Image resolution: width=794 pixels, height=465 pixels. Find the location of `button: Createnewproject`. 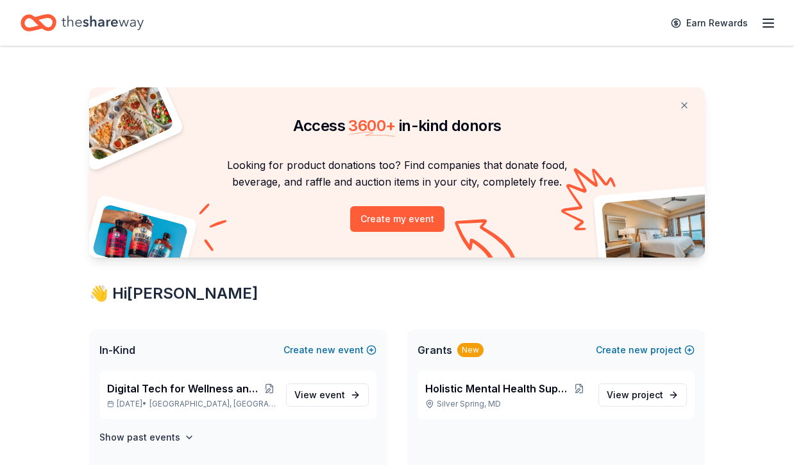

button: Createnewproject is located at coordinates (645, 350).